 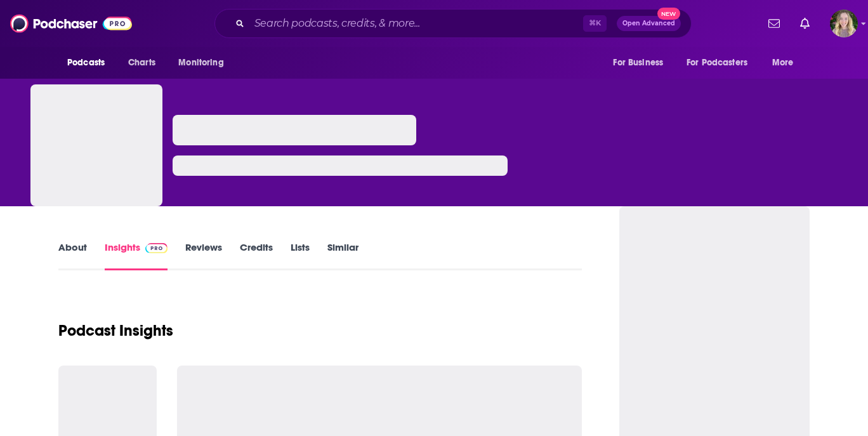 What do you see at coordinates (86, 63) in the screenshot?
I see `span: Podcasts` at bounding box center [86, 63].